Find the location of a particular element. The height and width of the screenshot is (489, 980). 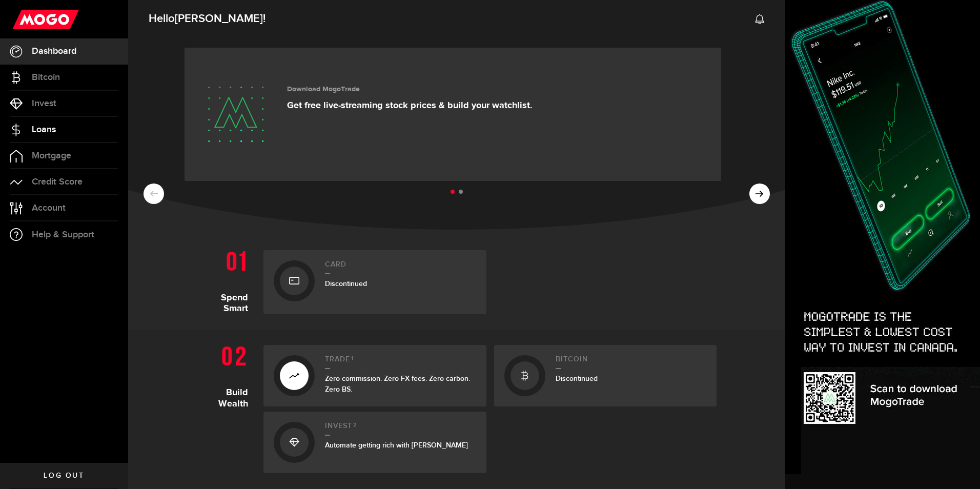

span: Help & Support is located at coordinates (63, 235).